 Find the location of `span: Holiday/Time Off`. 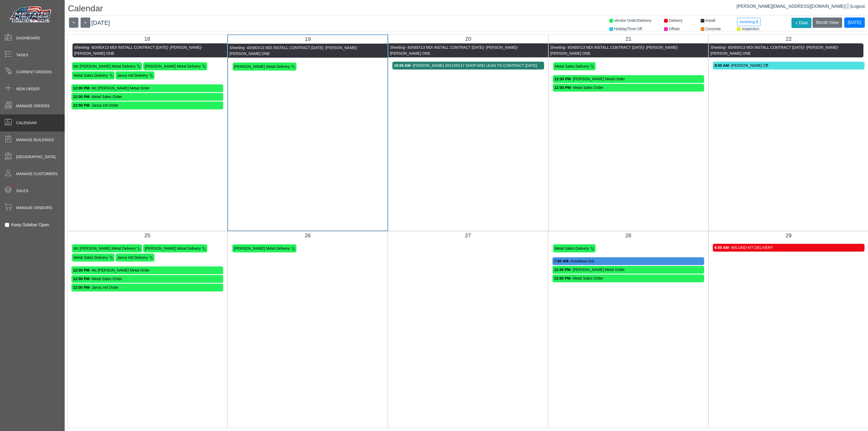

span: Holiday/Time Off is located at coordinates (628, 29).